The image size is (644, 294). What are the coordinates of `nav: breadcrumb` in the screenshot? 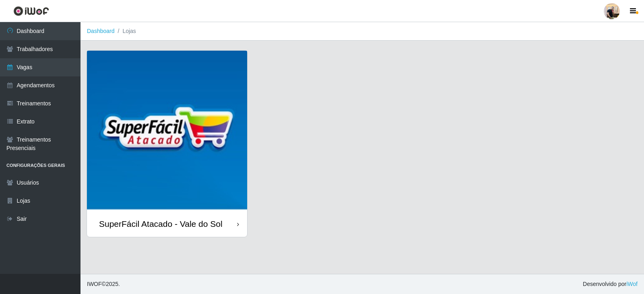 It's located at (362, 31).